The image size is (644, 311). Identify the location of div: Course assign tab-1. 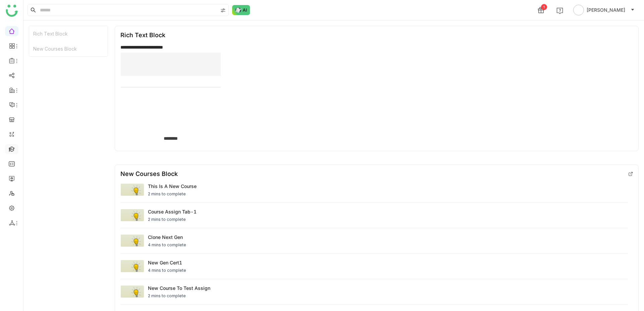
(172, 212).